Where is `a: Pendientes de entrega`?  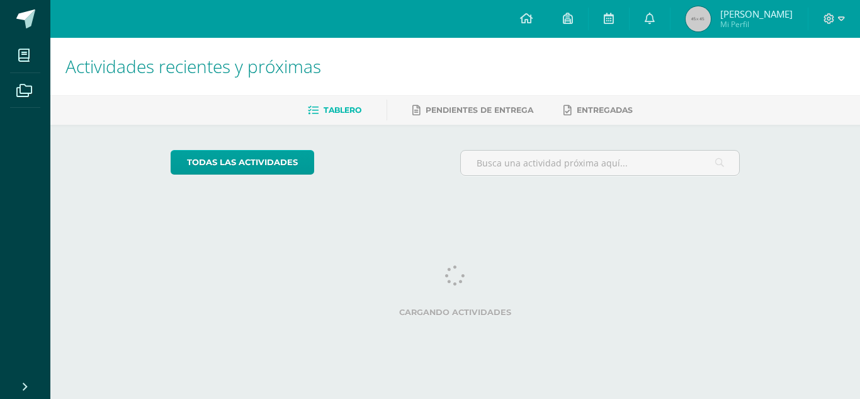 a: Pendientes de entrega is located at coordinates (473, 110).